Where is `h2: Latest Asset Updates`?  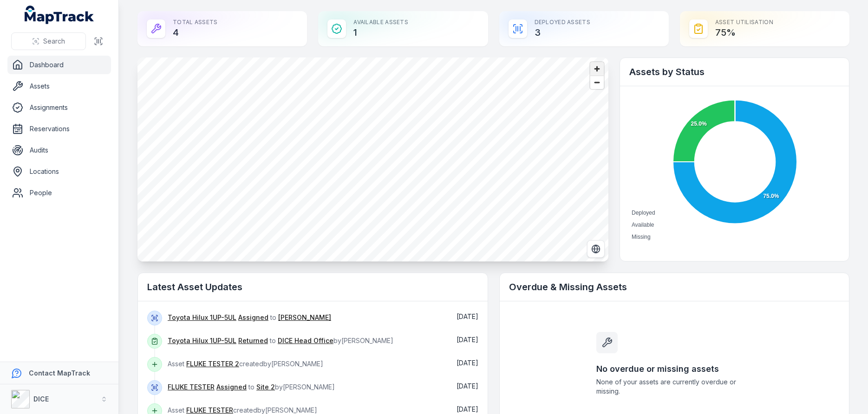 h2: Latest Asset Updates is located at coordinates (313, 287).